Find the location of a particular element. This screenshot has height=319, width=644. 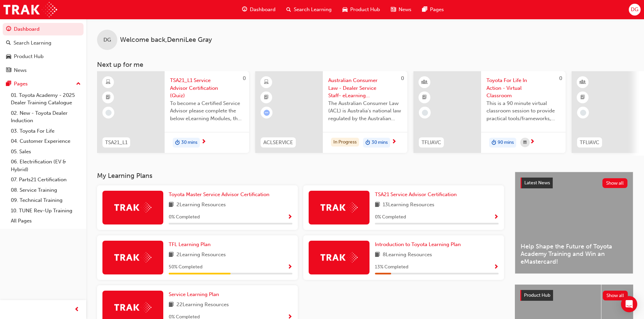

a: 03. Toyota For Life is located at coordinates (46, 131).